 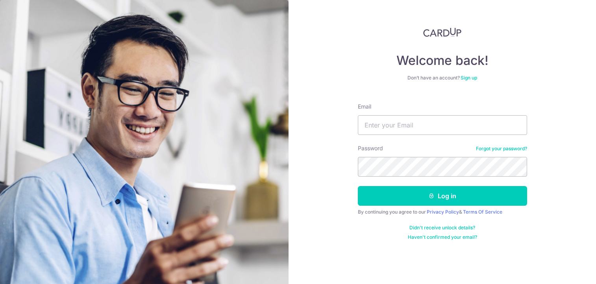 I want to click on a: Terms Of Service, so click(x=483, y=212).